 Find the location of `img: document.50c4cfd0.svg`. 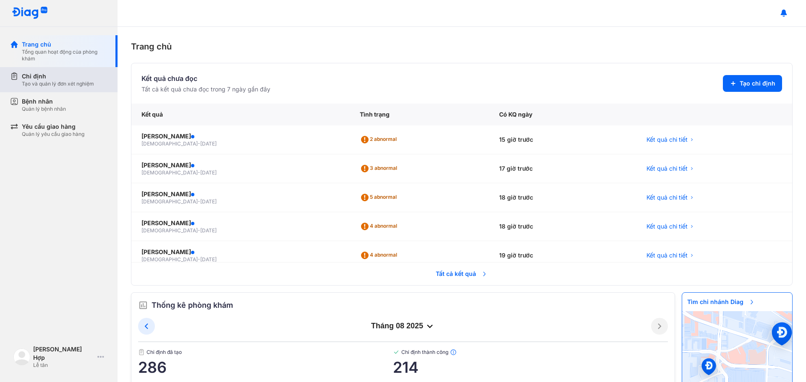

img: document.50c4cfd0.svg is located at coordinates (141, 353).